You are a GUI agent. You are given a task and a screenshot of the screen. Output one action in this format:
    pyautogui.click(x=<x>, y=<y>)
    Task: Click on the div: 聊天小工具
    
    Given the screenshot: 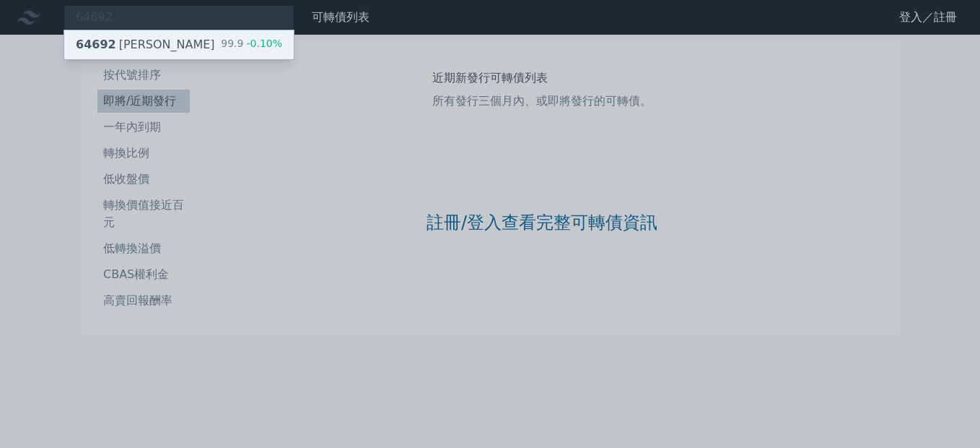 What is the action you would take?
    pyautogui.click(x=944, y=413)
    